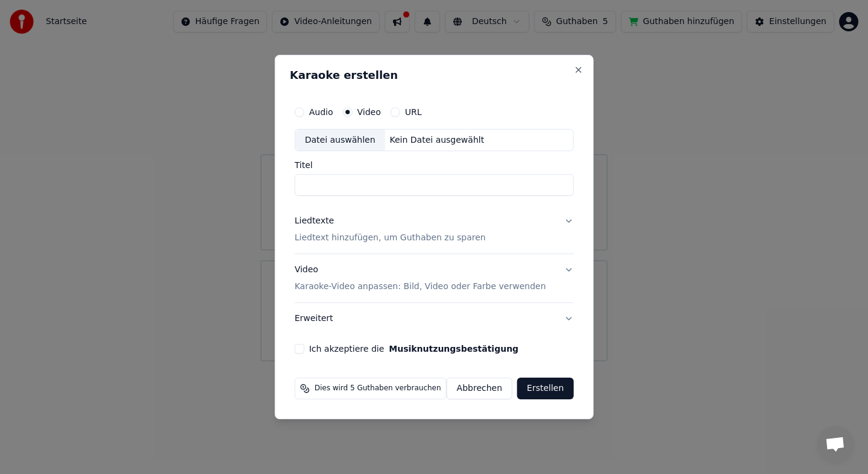 The height and width of the screenshot is (474, 868). I want to click on label: Titel, so click(434, 166).